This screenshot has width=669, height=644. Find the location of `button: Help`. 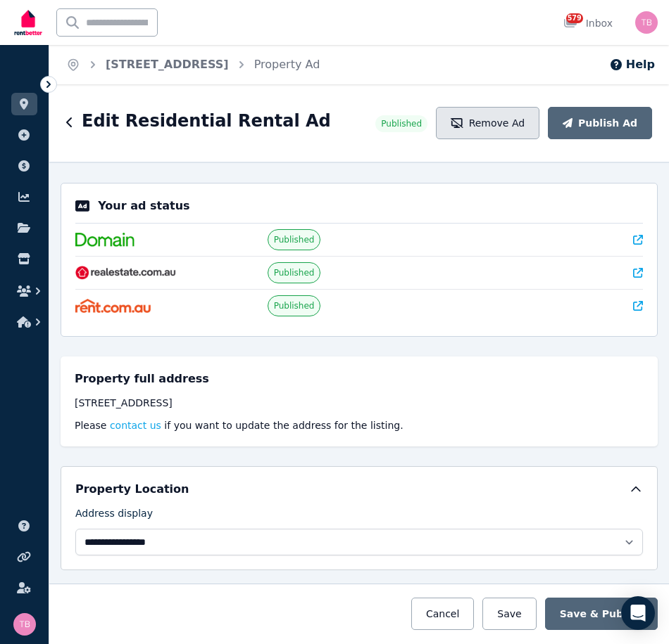

button: Help is located at coordinates (631, 65).